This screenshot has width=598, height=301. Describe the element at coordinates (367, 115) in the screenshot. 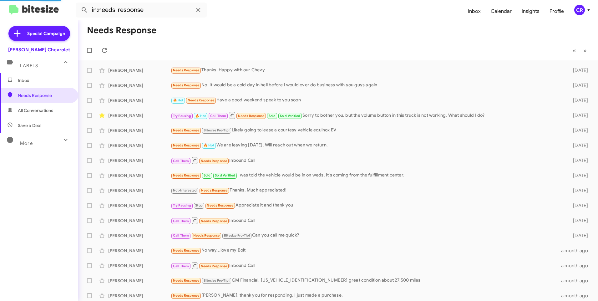

I see `div: Sorry to bother you, but the volume button in this truck is not working. What should I do?` at that location.